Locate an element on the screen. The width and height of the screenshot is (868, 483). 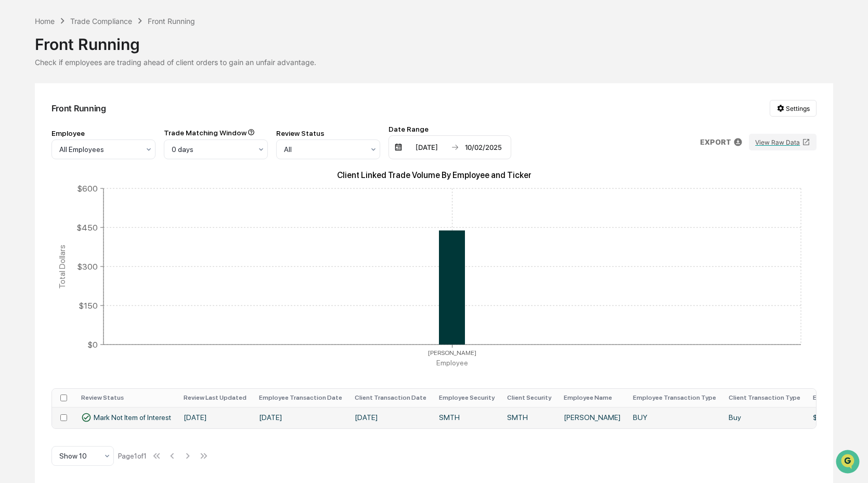
p: EXPORT is located at coordinates (715, 142).